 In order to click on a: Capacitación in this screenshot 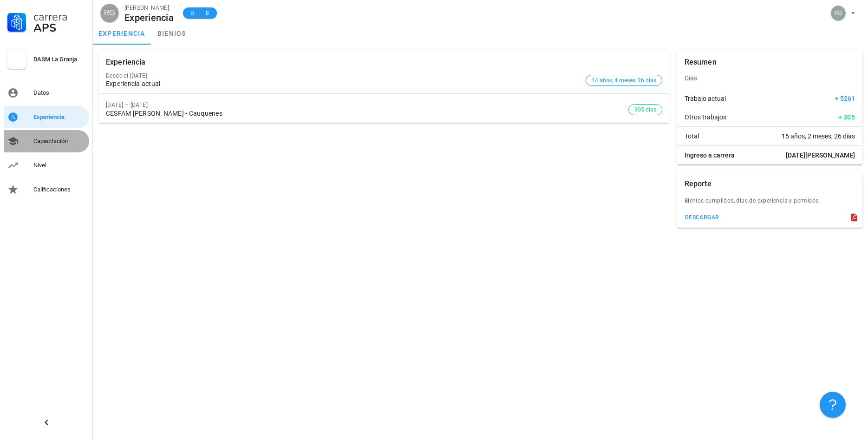, I will do `click(47, 141)`.